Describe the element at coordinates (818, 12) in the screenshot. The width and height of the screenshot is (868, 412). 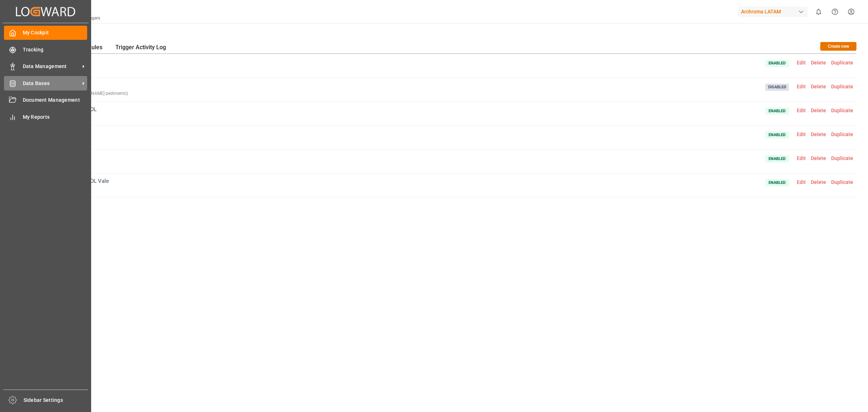
I see `button: show 0 new notifications` at that location.